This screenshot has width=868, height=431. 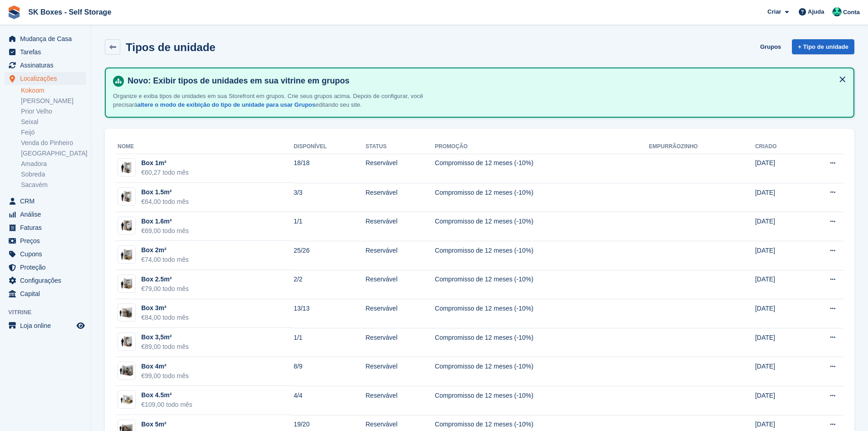 What do you see at coordinates (330, 147) in the screenshot?
I see `th: Disponível` at bounding box center [330, 147].